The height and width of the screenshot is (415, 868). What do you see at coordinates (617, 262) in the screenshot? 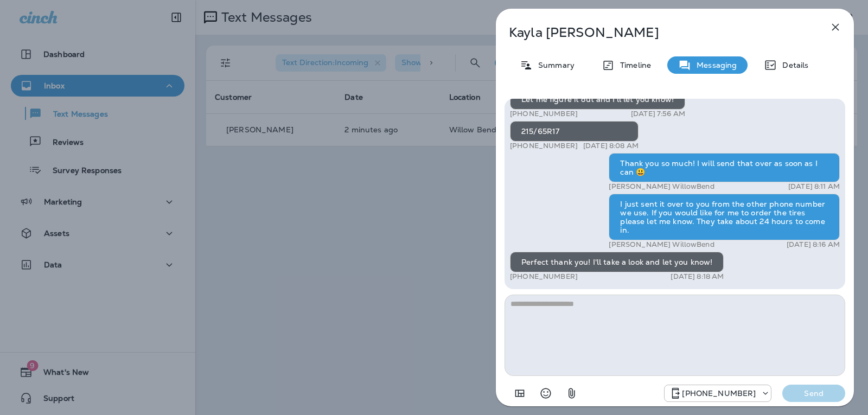
I see `div: Perfect thank you! I'll take a look and let you know!` at bounding box center [617, 262].